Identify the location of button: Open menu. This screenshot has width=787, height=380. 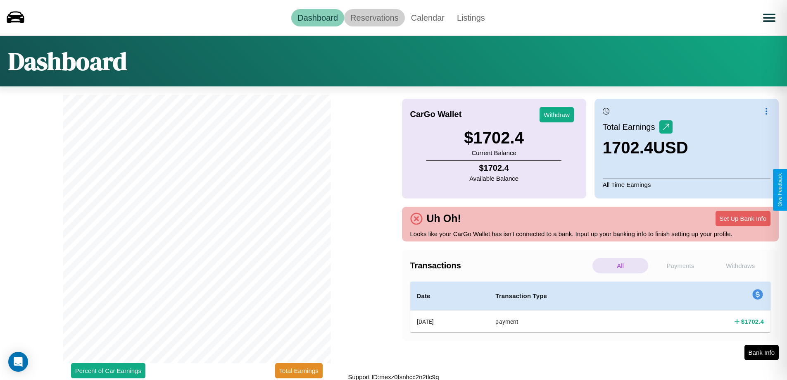
(769, 18).